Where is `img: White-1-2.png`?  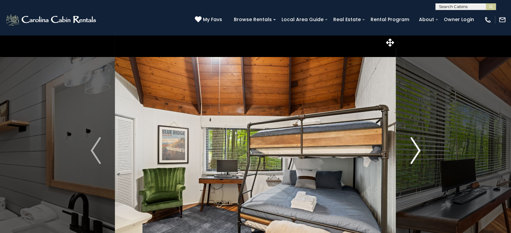
img: White-1-2.png is located at coordinates (51, 20).